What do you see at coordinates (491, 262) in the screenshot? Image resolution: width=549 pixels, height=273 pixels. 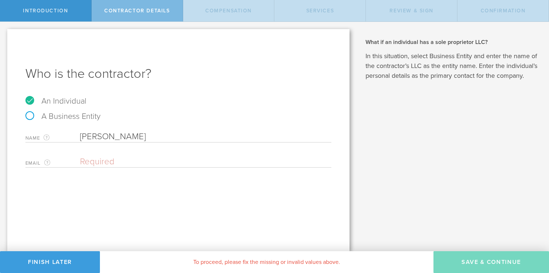 I see `button: Save & Continue` at bounding box center [491, 262].